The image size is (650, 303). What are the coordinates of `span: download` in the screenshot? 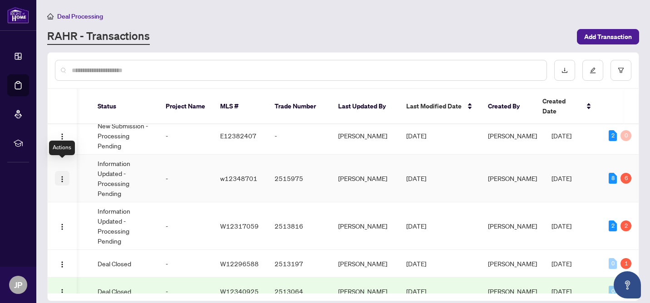 It's located at (564, 70).